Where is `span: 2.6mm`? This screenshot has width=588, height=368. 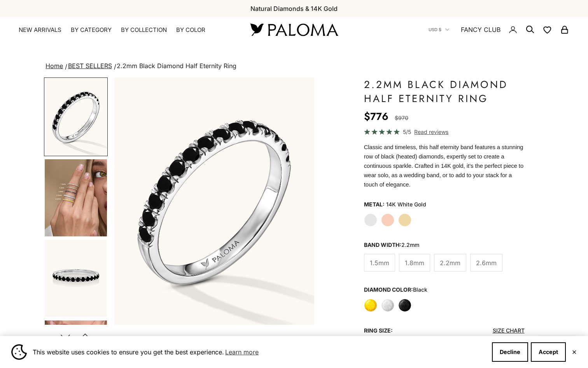
span: 2.6mm is located at coordinates (486, 263).